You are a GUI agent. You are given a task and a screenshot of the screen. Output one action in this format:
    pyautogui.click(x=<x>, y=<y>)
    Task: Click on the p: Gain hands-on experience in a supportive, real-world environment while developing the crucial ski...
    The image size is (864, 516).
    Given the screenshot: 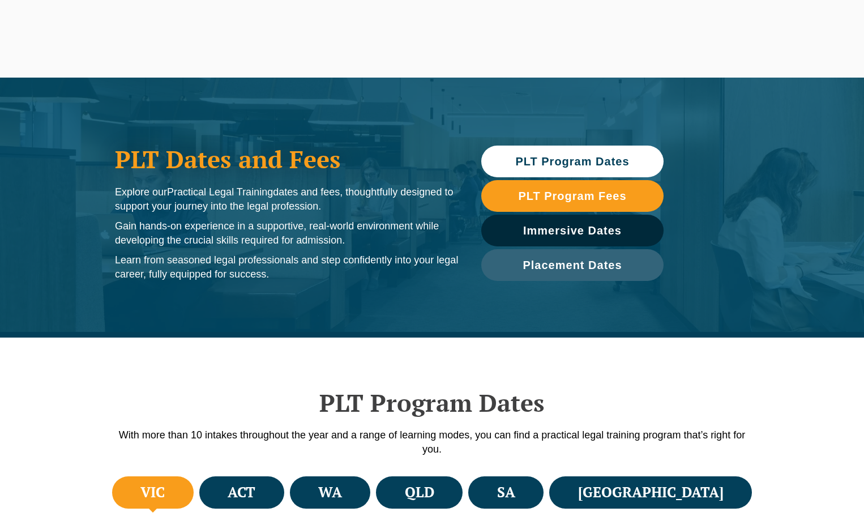 What is the action you would take?
    pyautogui.click(x=286, y=233)
    